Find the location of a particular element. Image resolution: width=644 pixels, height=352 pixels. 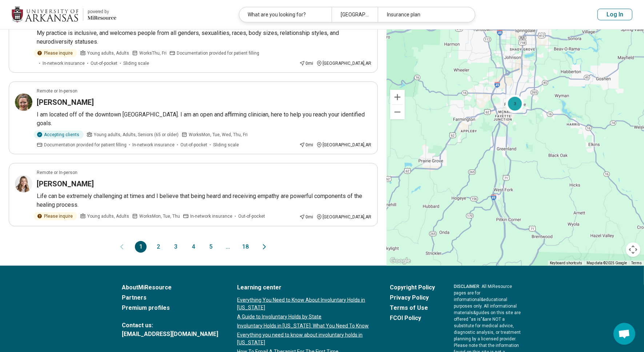

a: Premium profiles is located at coordinates (170, 308).